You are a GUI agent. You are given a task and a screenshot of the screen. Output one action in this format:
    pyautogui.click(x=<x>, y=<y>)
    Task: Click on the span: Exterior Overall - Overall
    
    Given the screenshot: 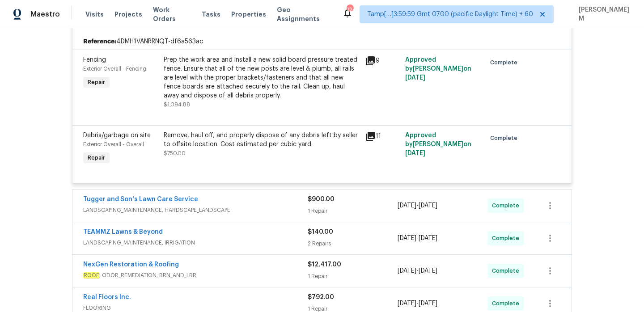 What is the action you would take?
    pyautogui.click(x=113, y=145)
    